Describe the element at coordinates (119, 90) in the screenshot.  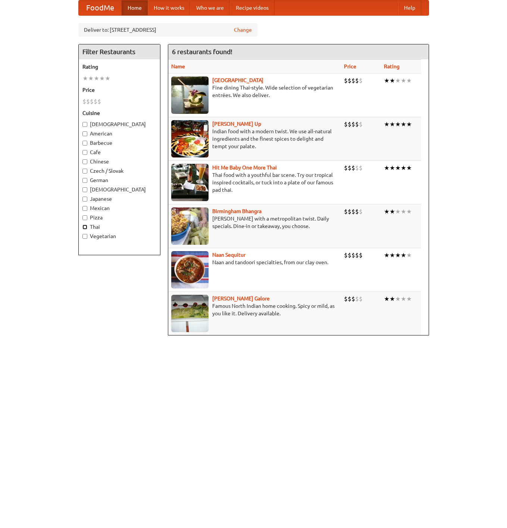
I see `h5: Price` at that location.